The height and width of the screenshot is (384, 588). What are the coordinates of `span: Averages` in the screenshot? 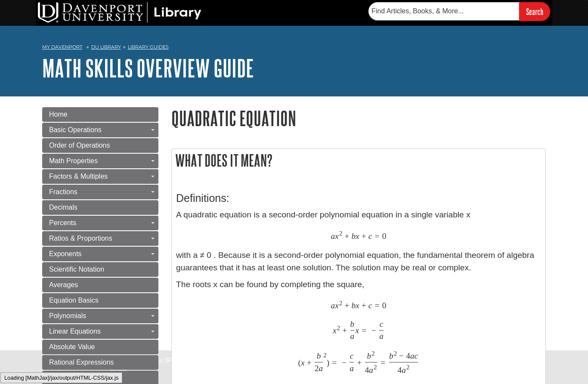 It's located at (63, 284).